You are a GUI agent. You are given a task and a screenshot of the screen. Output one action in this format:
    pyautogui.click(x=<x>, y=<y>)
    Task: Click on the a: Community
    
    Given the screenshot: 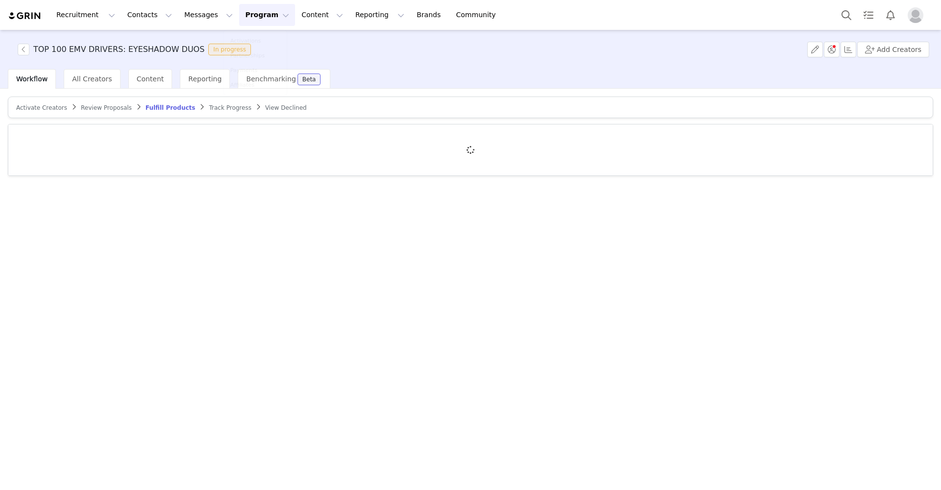 What is the action you would take?
    pyautogui.click(x=478, y=15)
    